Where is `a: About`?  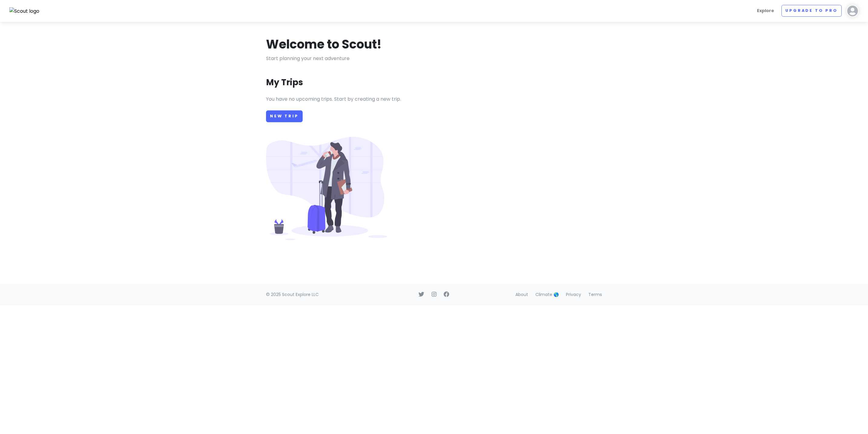 a: About is located at coordinates (522, 294).